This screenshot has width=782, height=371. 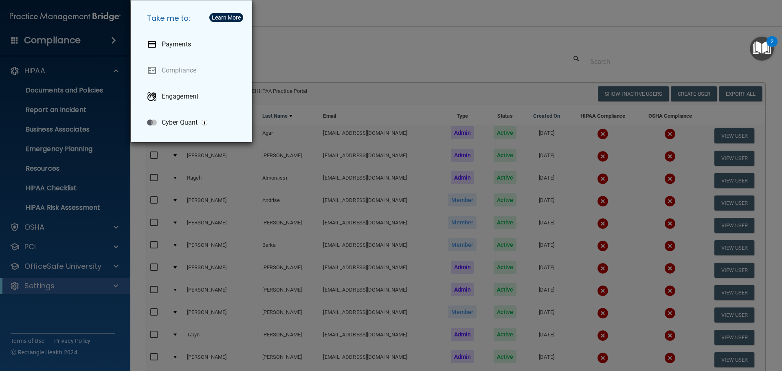 I want to click on p: Engagement, so click(x=180, y=97).